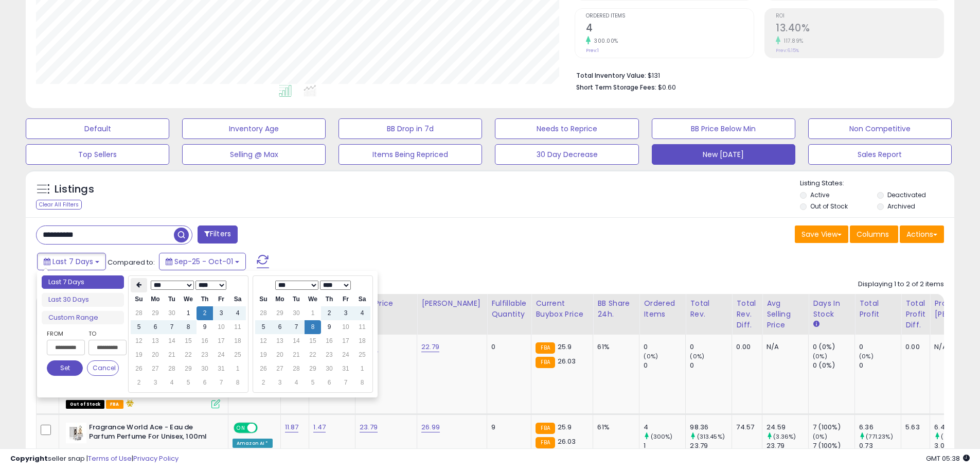  What do you see at coordinates (346, 300) in the screenshot?
I see `th: Fr` at bounding box center [346, 300].